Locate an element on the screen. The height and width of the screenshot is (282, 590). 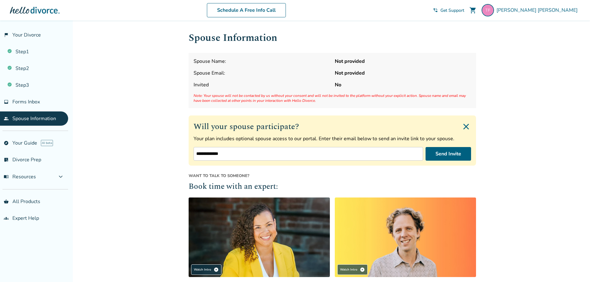
span: explore is located at coordinates (6, 143).